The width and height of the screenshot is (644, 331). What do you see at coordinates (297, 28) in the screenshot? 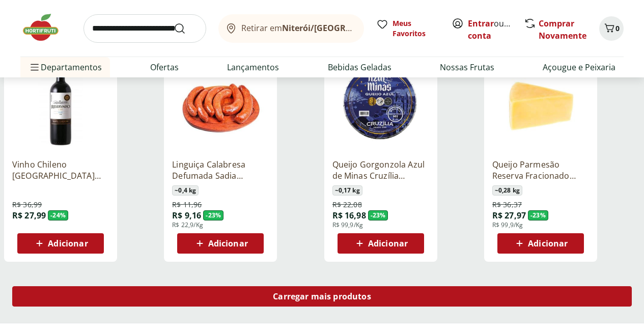
I see `span: Retirar em` at bounding box center [297, 28].